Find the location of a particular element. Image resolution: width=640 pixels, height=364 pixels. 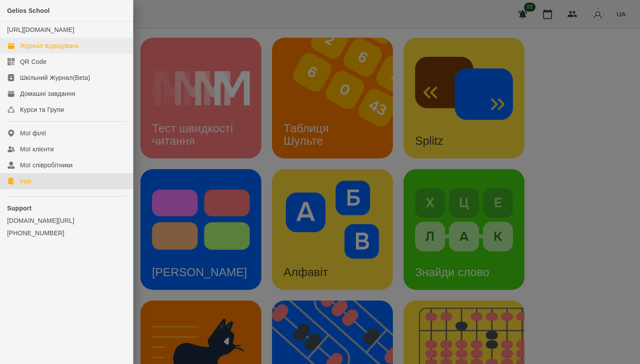

div: Домашні завдання is located at coordinates (47, 93).